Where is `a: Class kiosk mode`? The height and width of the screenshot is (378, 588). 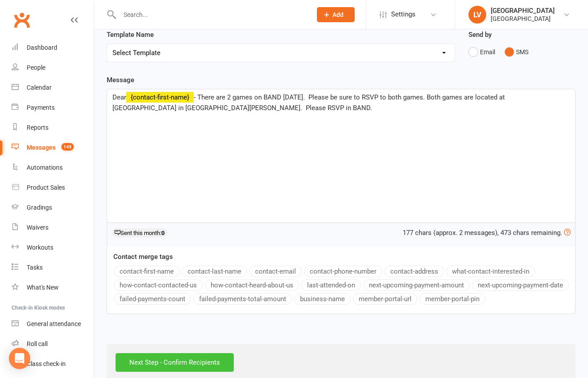
a: Class kiosk mode is located at coordinates (52, 364).